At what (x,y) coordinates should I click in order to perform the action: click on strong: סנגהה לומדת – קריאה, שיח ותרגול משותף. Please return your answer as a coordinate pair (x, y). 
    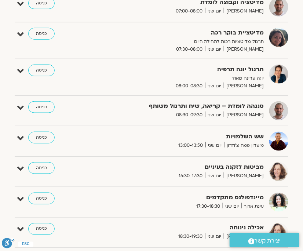
    Looking at the image, I should click on (189, 106).